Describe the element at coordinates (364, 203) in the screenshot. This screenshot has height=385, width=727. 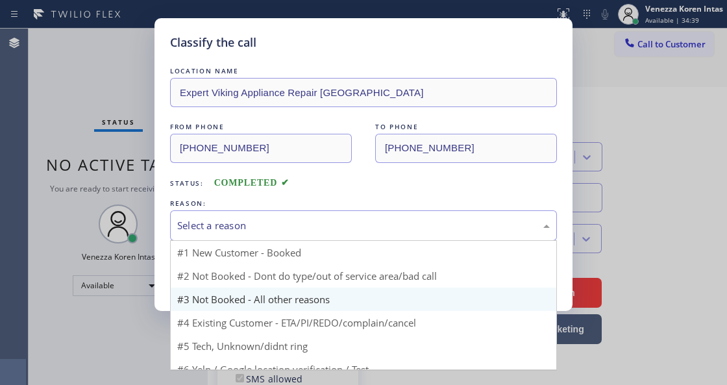
I see `div: REASON:` at that location.